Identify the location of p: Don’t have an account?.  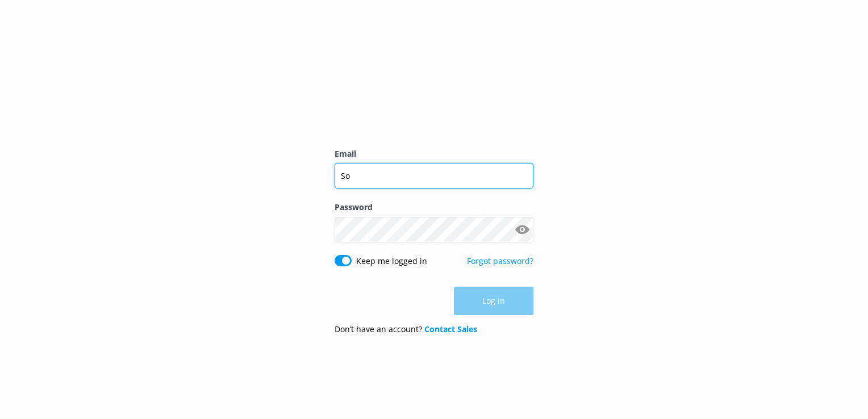
(405, 329).